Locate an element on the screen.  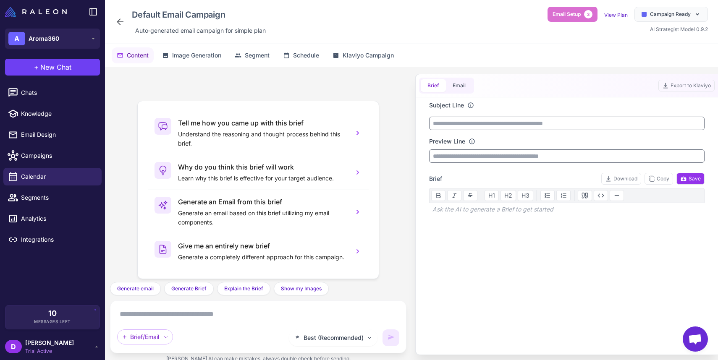
a: Segments is located at coordinates (52, 198).